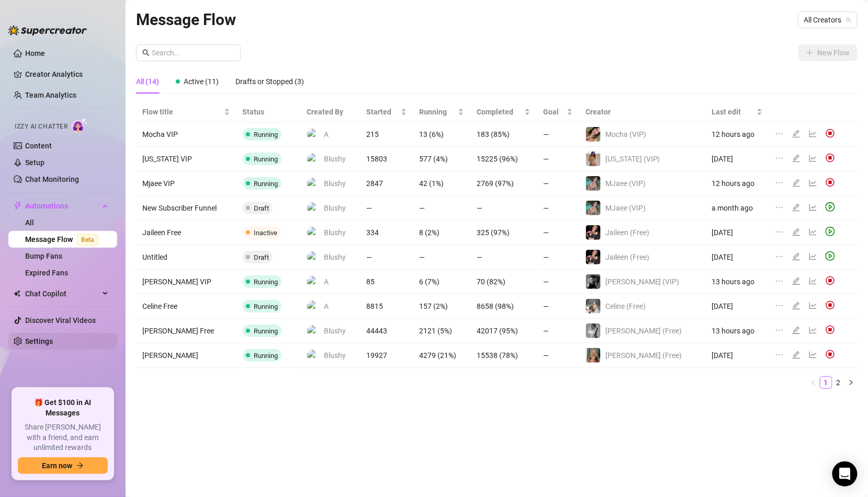 The width and height of the screenshot is (868, 497). Describe the element at coordinates (828, 20) in the screenshot. I see `span: All Creators` at that location.